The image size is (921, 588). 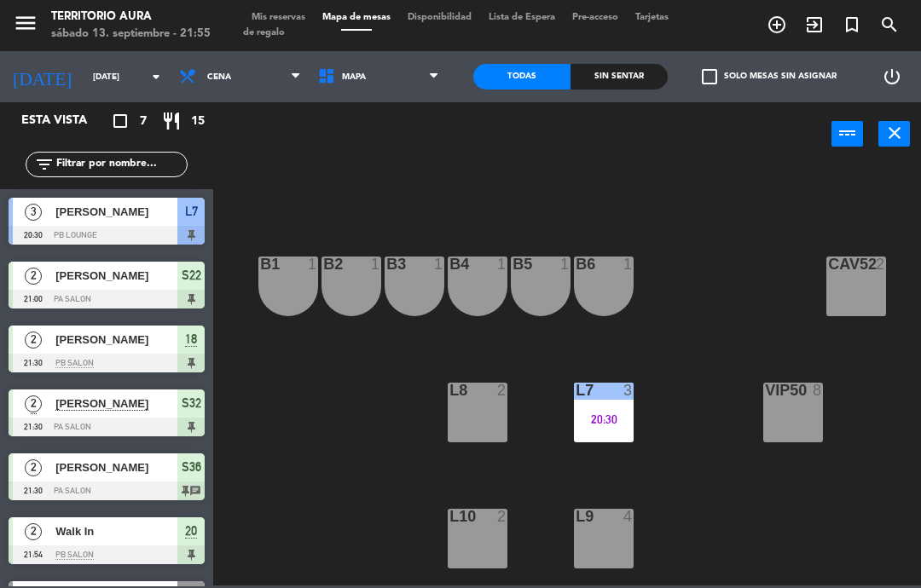 I want to click on div: 4, so click(x=629, y=517).